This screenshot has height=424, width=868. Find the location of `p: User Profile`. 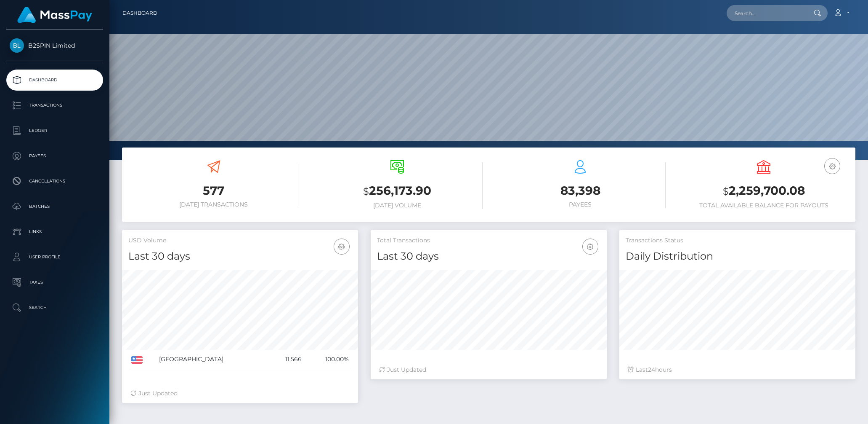

p: User Profile is located at coordinates (55, 257).